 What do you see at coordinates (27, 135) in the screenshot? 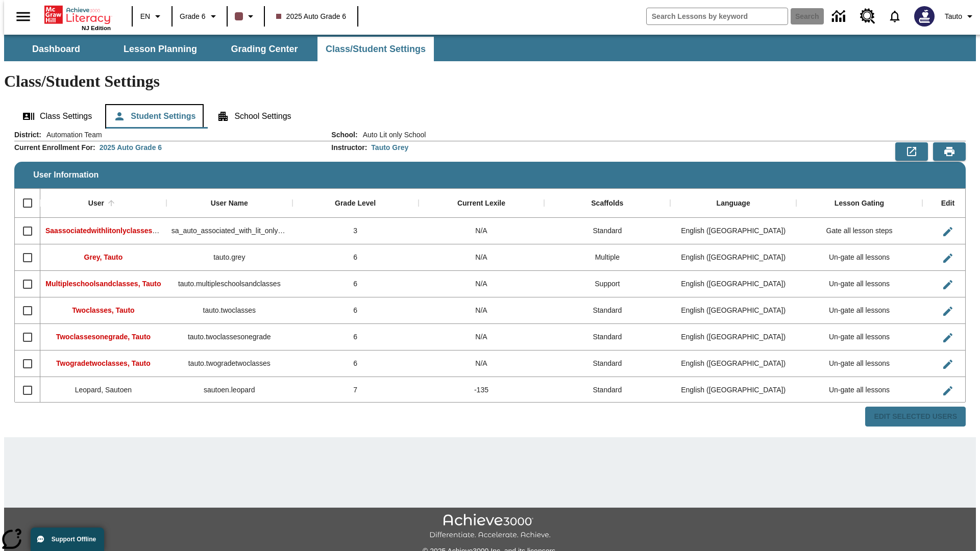
I see `h2: District :` at bounding box center [27, 135].